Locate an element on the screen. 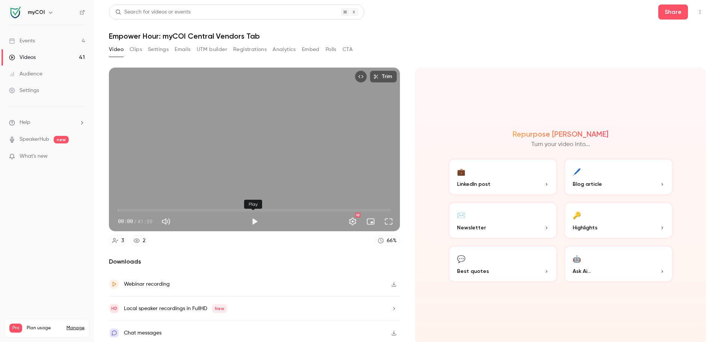  div: Search for videos or events is located at coordinates (153, 12).